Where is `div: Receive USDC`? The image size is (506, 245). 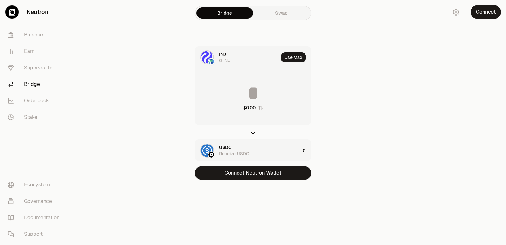
div: Receive USDC is located at coordinates (234, 153).